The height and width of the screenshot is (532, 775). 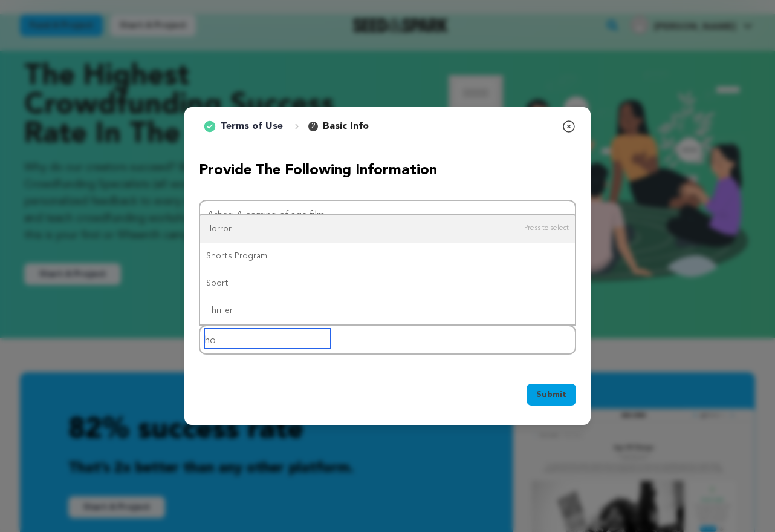 What do you see at coordinates (252, 127) in the screenshot?
I see `p: Terms of Use` at bounding box center [252, 127].